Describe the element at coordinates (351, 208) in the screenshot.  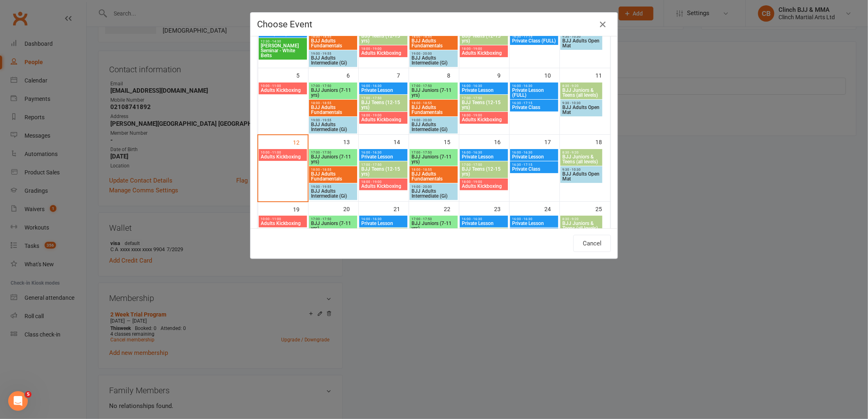
I see `div: 20` at that location.